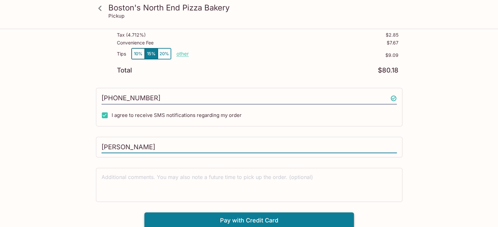  I want to click on button: other, so click(183, 54).